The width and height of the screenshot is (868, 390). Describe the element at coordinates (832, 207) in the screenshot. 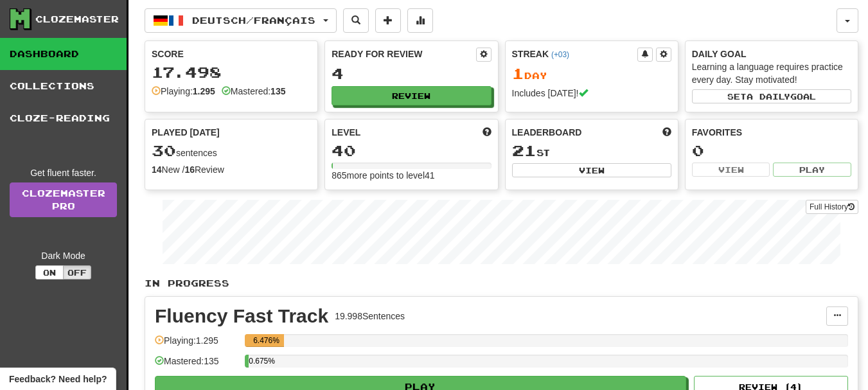

I see `button: Full History` at that location.